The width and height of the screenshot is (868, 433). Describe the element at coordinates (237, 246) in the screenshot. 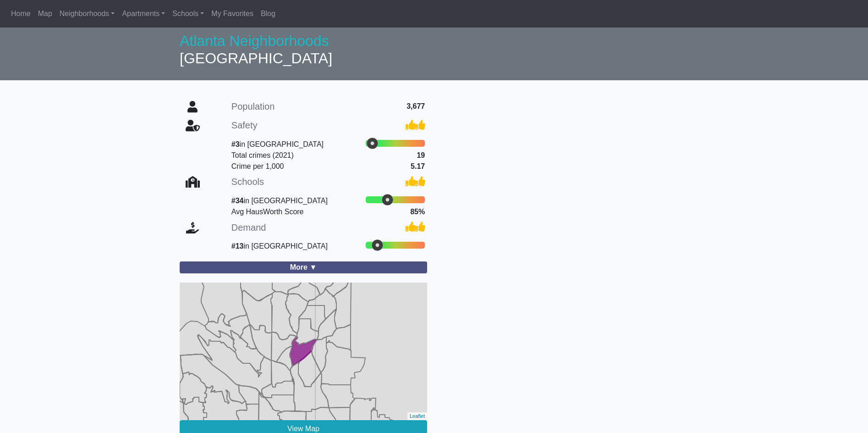

I see `strong: #13` at that location.